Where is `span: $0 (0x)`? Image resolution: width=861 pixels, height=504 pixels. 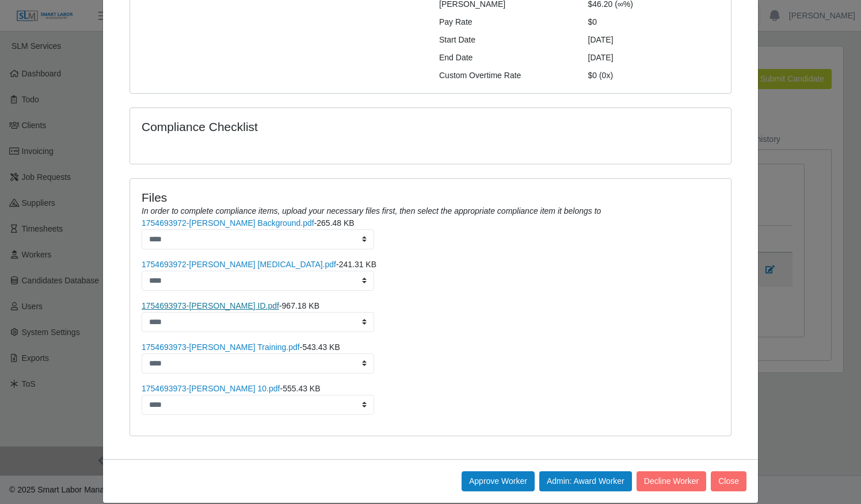
span: $0 (0x) is located at coordinates (601, 75).